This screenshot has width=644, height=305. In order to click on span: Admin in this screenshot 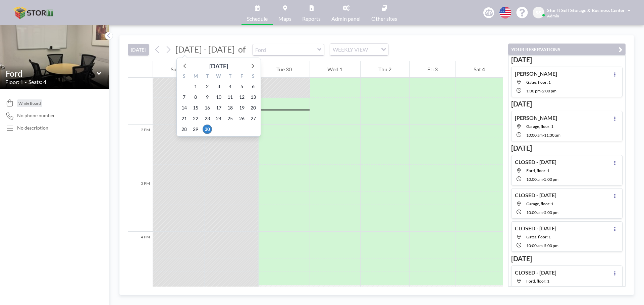, I will do `click(553, 16)`.